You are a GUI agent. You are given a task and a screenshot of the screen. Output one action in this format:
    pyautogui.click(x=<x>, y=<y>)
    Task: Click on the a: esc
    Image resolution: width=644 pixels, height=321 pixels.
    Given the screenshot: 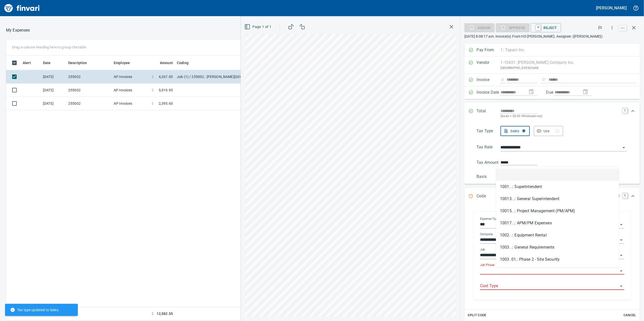 What is the action you would take?
    pyautogui.click(x=623, y=28)
    